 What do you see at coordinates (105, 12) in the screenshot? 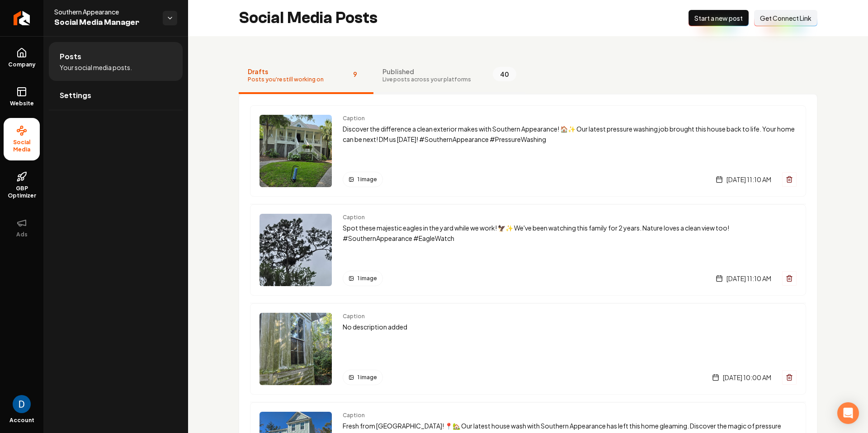
I see `span: Southern Appearance` at bounding box center [105, 12].